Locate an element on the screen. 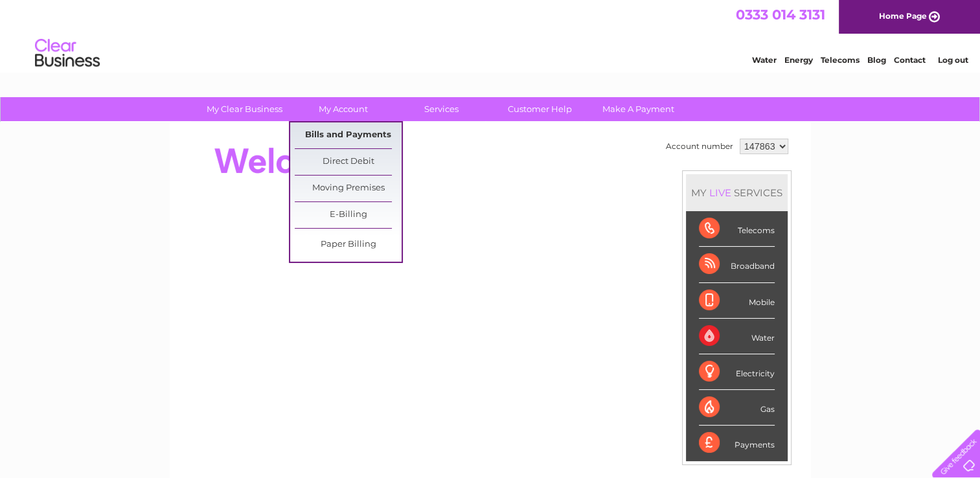 Image resolution: width=980 pixels, height=478 pixels. a: Telecoms is located at coordinates (840, 59).